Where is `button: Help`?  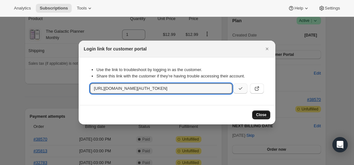
button: Help is located at coordinates (299, 8).